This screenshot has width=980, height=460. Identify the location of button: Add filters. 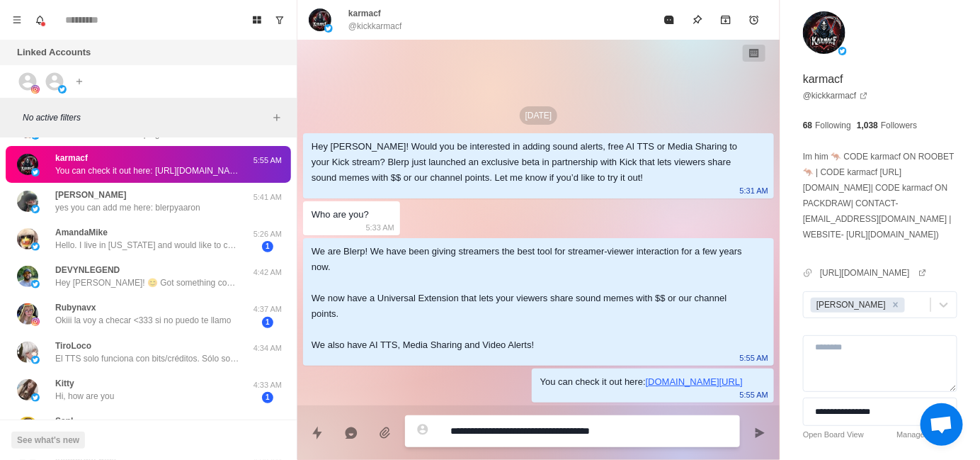
(277, 118).